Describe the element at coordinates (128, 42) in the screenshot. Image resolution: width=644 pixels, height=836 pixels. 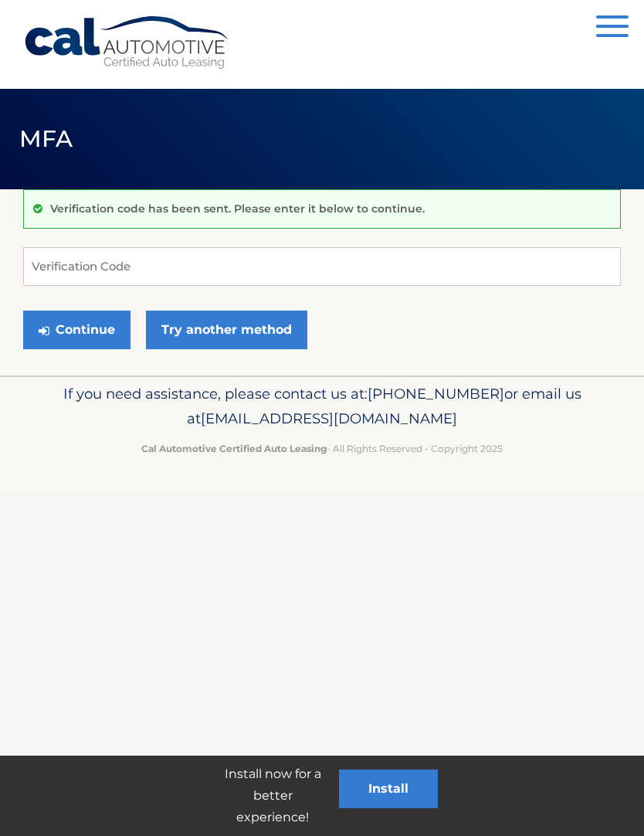
I see `a: Cal Automotive` at that location.